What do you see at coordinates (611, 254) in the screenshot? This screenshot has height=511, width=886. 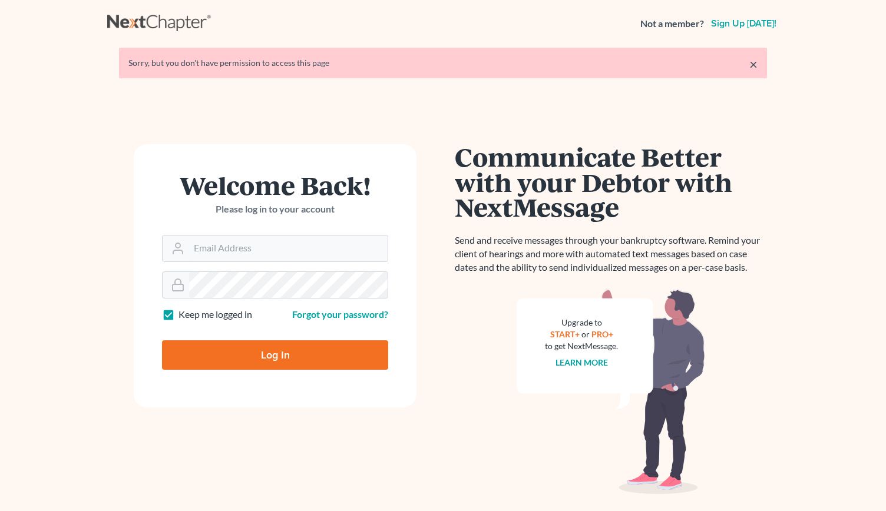 I see `p: Send and receive messages through your bankruptcy software. Remind your client of hearings and mo...` at bounding box center [611, 254].